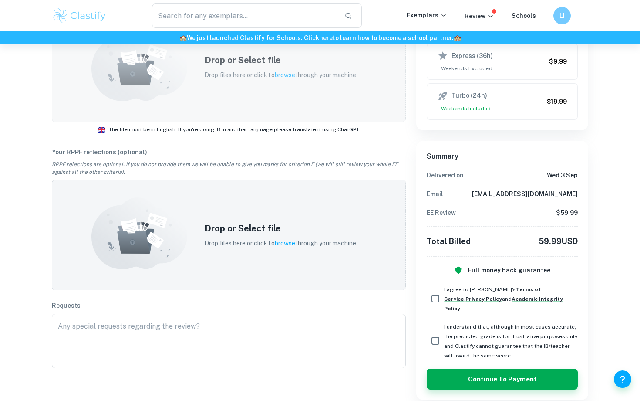 The height and width of the screenshot is (401, 640). What do you see at coordinates (484, 299) in the screenshot?
I see `strong: Privacy Policy` at bounding box center [484, 299].